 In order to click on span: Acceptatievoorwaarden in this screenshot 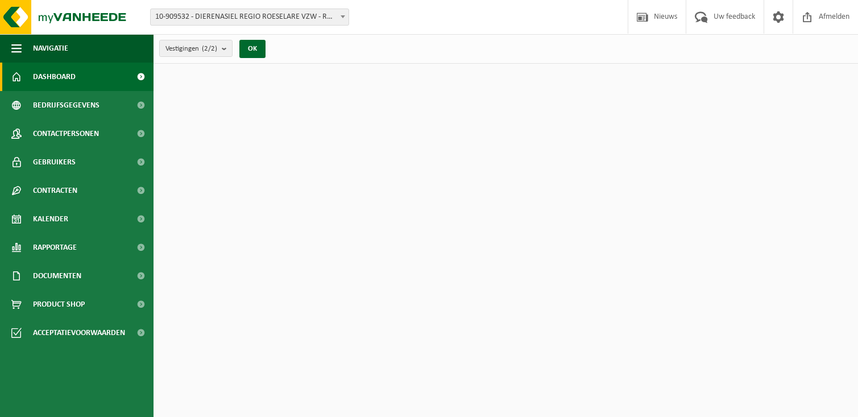, I will do `click(79, 333)`.